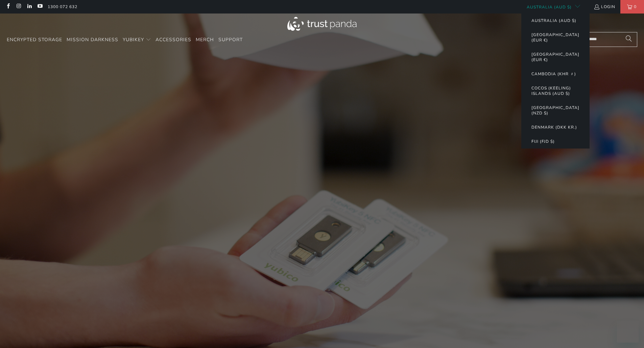 The image size is (644, 348). I want to click on nav: Translation missing: en.navigation.header.main_nav, so click(125, 40).